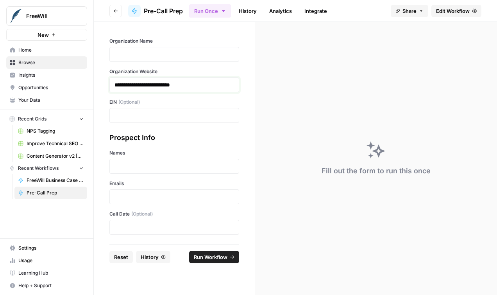  I want to click on a: Insights, so click(47, 75).